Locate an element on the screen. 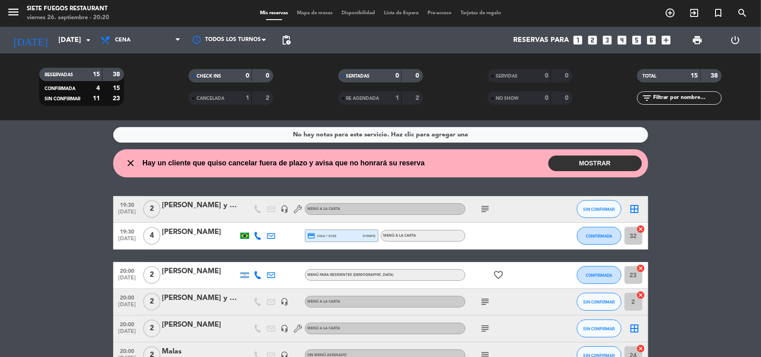  span: SERVIDAS is located at coordinates (506, 76).